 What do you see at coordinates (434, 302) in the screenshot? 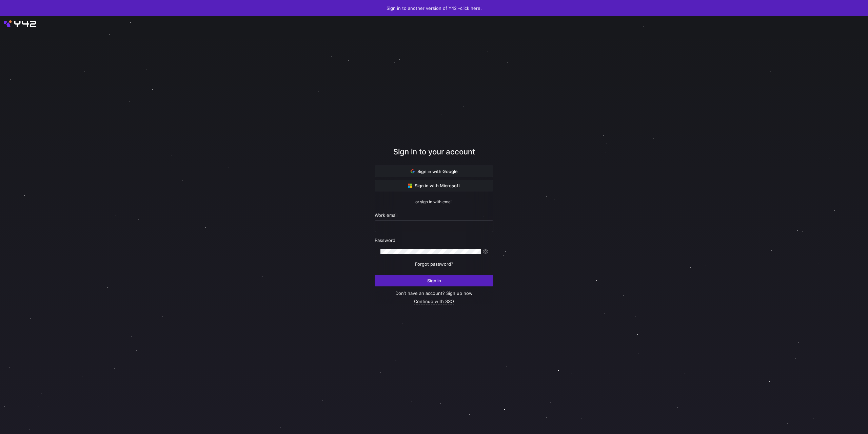
I see `a: Continue with SSO` at bounding box center [434, 302].